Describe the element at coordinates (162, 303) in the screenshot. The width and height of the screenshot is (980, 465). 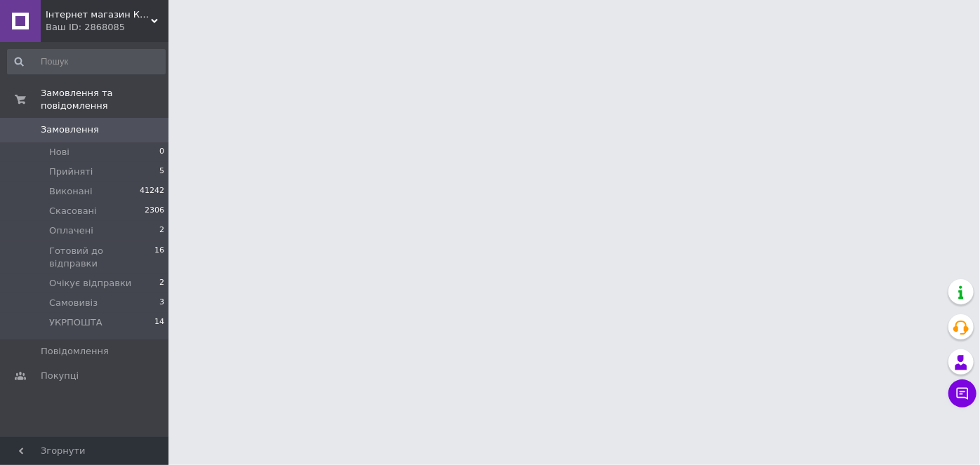
I see `span: 3` at that location.